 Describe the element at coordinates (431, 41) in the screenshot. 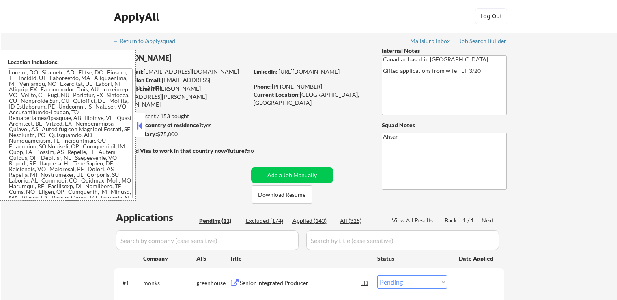

I see `div: Mailslurp Inbox` at that location.